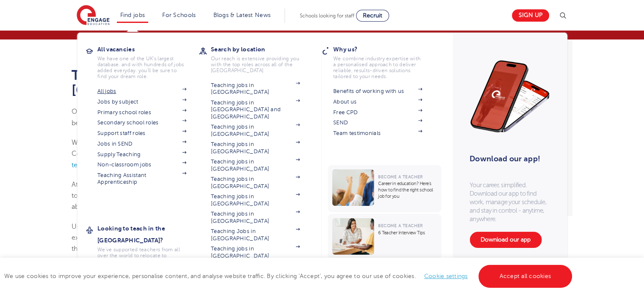  What do you see at coordinates (242, 15) in the screenshot?
I see `a: Blogs & Latest News` at bounding box center [242, 15].